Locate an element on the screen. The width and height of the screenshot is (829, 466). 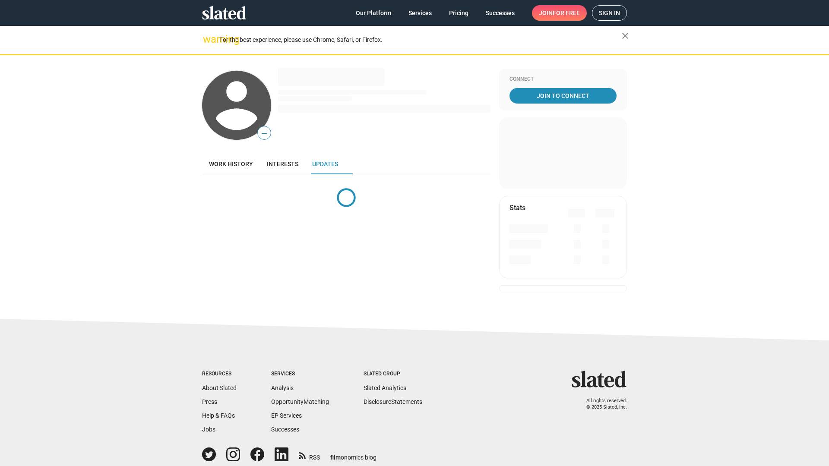
a: RSS is located at coordinates (309, 455).